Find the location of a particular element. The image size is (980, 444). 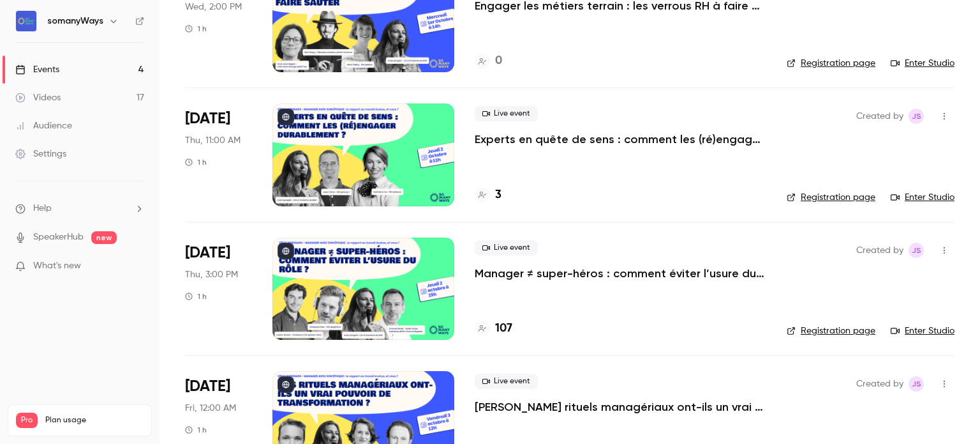

span: Pro is located at coordinates (27, 420).